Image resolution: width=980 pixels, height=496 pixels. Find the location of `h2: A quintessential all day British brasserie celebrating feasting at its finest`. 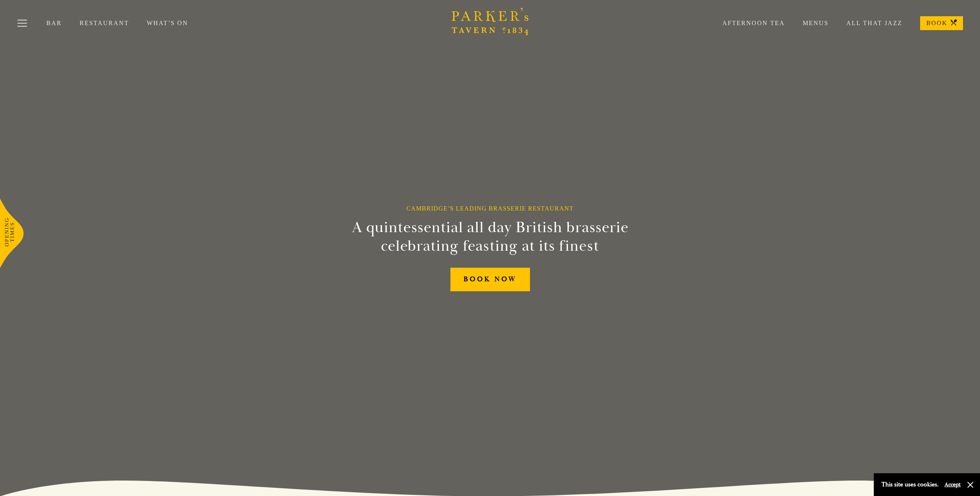

h2: A quintessential all day British brasserie celebrating feasting at its finest is located at coordinates (490, 237).